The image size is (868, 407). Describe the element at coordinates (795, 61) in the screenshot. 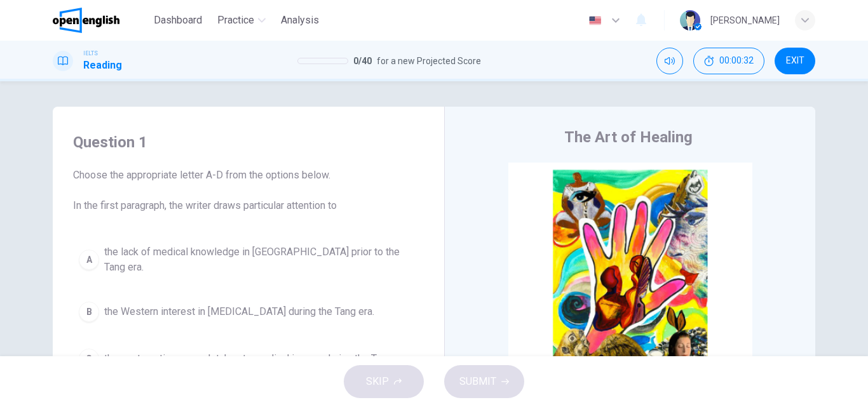

I see `button: EXIT` at that location.